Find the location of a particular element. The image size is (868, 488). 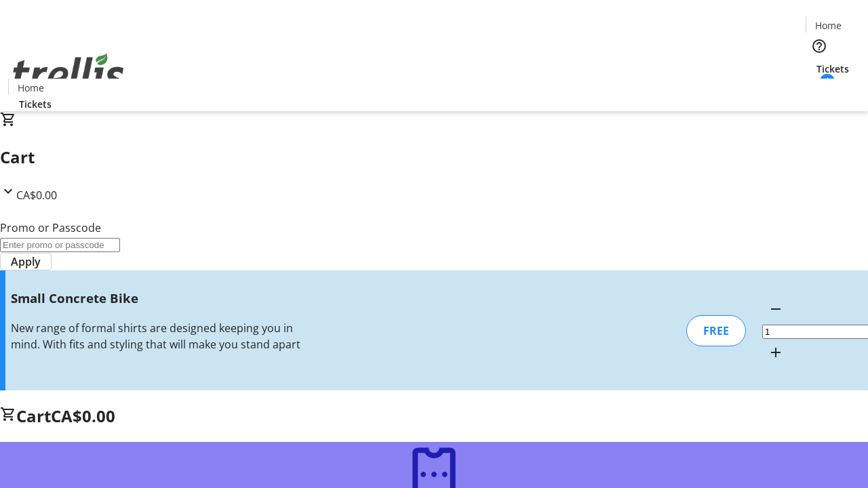

img: Orient E2E Organization fMSDazcGC5's Logo is located at coordinates (69, 72).